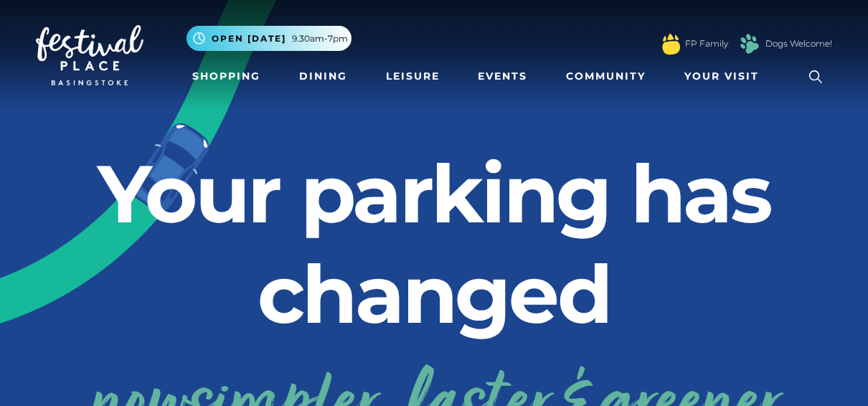  Describe the element at coordinates (707, 44) in the screenshot. I see `a: FP Family` at that location.